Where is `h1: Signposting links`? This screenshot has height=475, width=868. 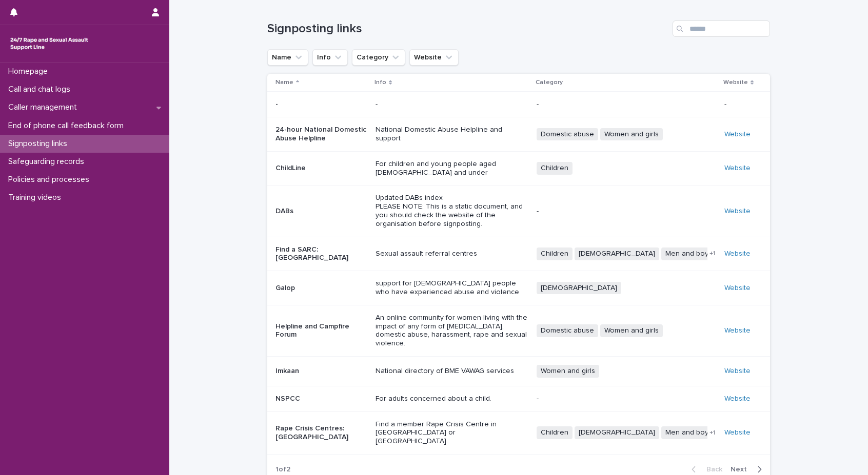
h1: Signposting links is located at coordinates (468, 29).